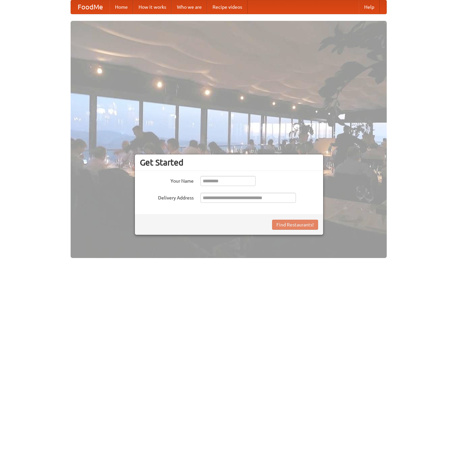  What do you see at coordinates (295, 224) in the screenshot?
I see `button: Find Restaurants!` at bounding box center [295, 224].